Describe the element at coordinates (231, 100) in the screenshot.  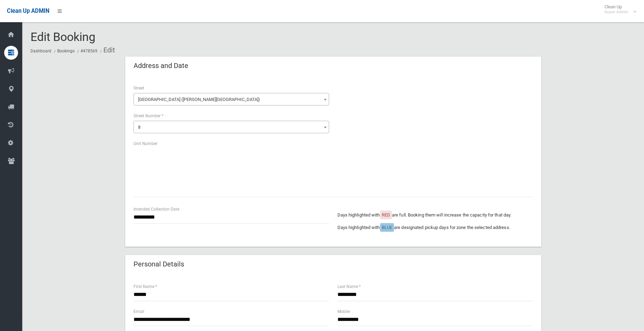
I see `span: St Jude Crescent (BELMORE 2192)` at that location.